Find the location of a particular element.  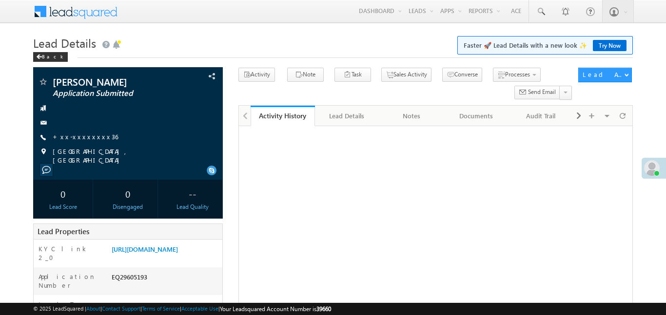

button: Processes is located at coordinates (516, 75).